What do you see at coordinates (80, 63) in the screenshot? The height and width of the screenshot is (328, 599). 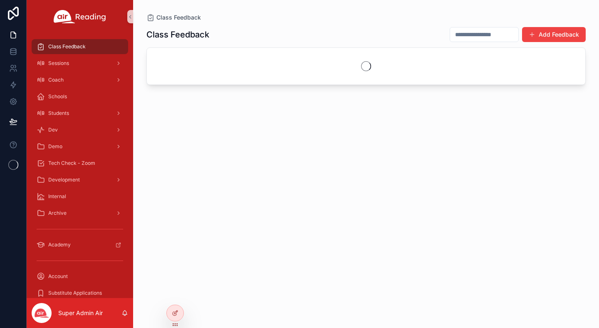 I see `a: Sessions` at bounding box center [80, 63].